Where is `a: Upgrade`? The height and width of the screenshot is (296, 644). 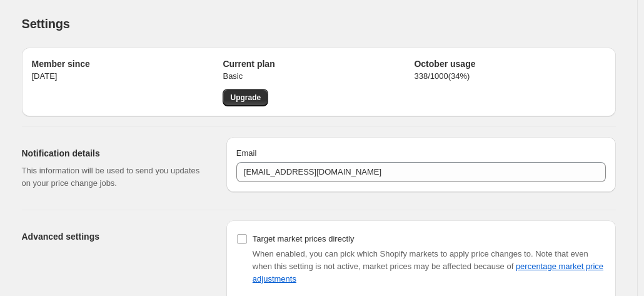 a: Upgrade is located at coordinates (245, 98).